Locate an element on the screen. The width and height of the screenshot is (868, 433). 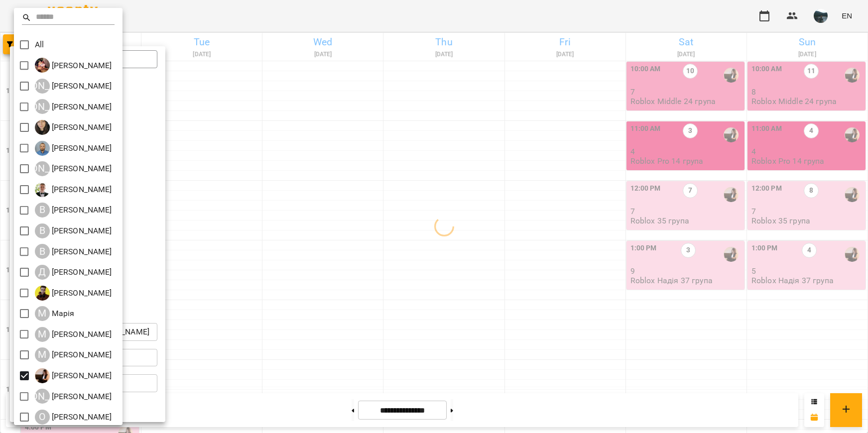
div: Денис Пущало is located at coordinates (73, 293).